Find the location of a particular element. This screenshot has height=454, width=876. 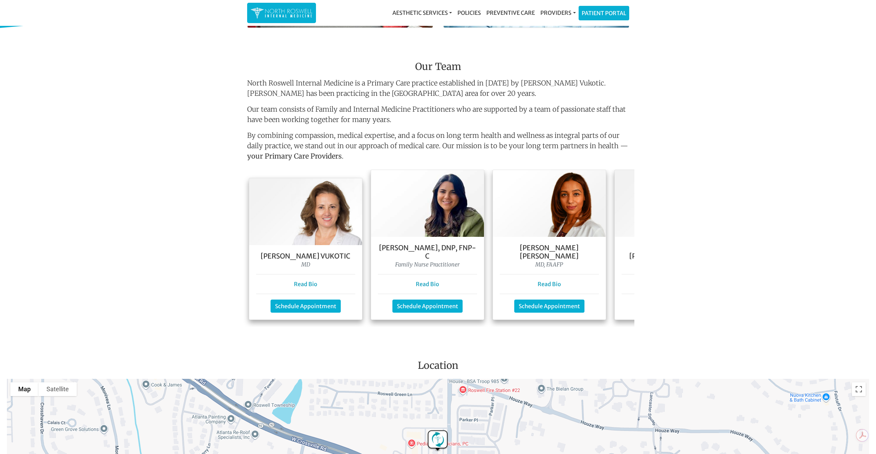

a: Preventive Care is located at coordinates (511, 13).